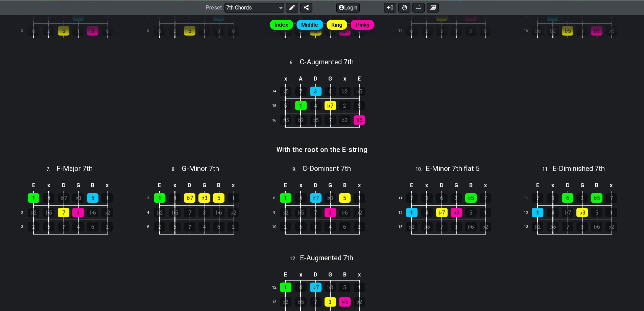  Describe the element at coordinates (327, 62) in the screenshot. I see `span: C - Augmented 7th` at that location.